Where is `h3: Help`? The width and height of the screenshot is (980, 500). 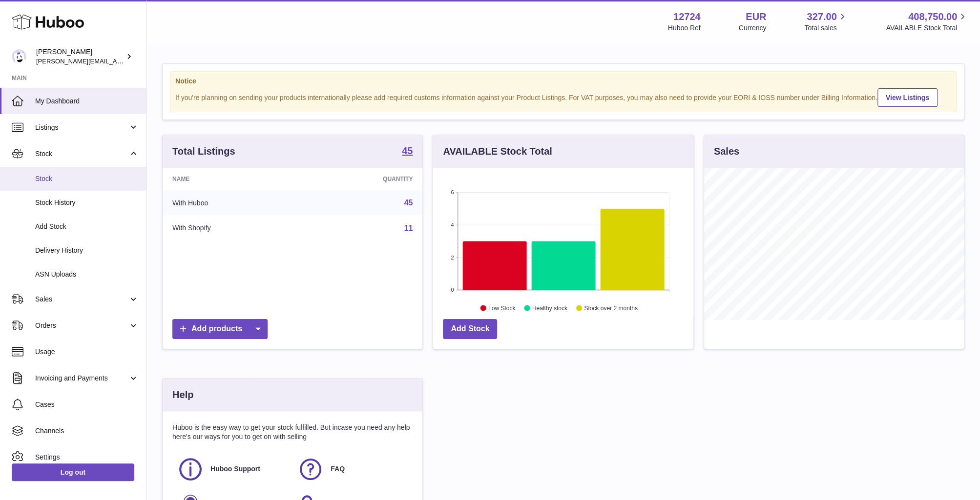
h3: Help is located at coordinates (183, 395).